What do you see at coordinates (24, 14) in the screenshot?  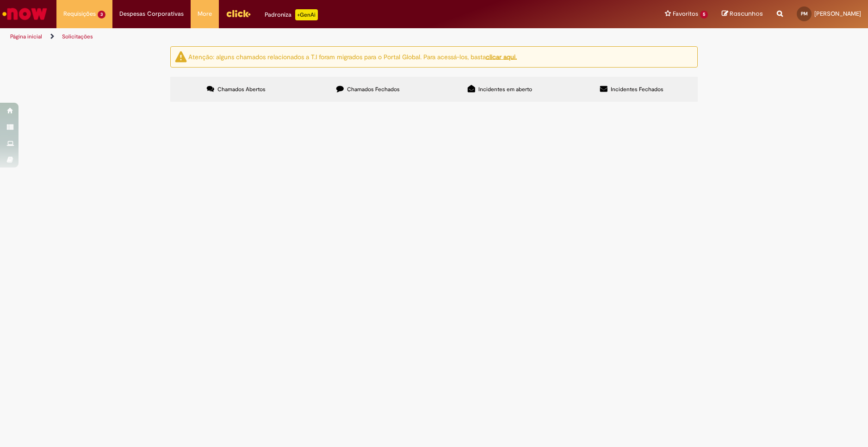 I see `img: ServiceNow` at bounding box center [24, 14].